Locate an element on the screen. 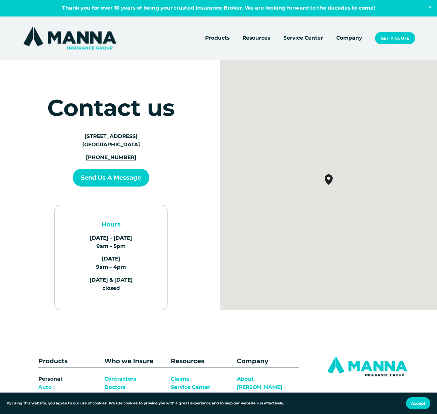  span: Resources is located at coordinates (256, 38).